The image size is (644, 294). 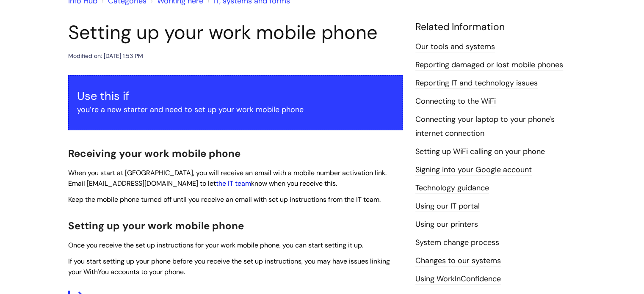 What do you see at coordinates (458, 261) in the screenshot?
I see `a: Changes to our systems` at bounding box center [458, 261].